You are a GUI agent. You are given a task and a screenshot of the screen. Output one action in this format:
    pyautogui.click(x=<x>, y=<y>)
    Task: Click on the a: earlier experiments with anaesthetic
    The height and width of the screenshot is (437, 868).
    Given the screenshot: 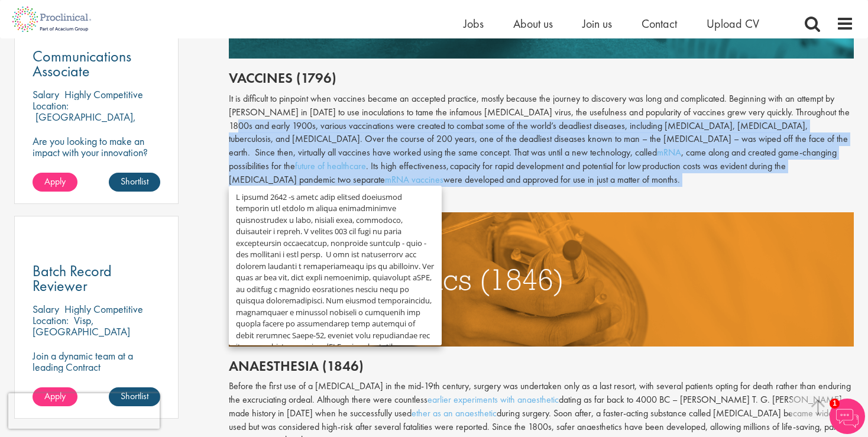 What is the action you would take?
    pyautogui.click(x=493, y=399)
    